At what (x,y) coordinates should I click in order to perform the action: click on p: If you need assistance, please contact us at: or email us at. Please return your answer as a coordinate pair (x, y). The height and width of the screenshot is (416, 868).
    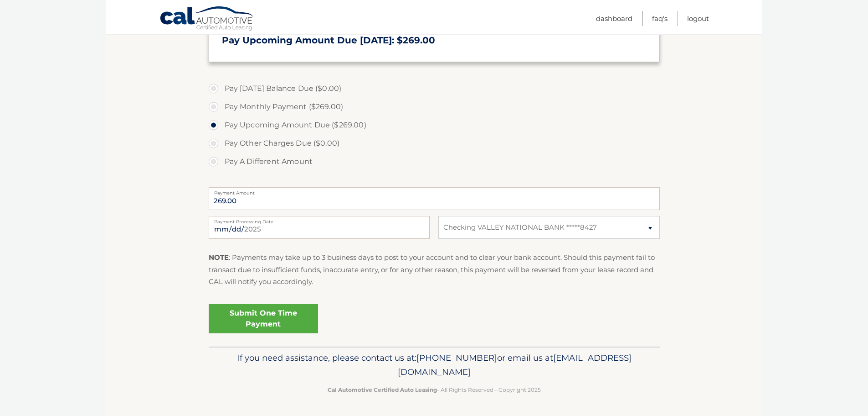
    Looking at the image, I should click on (434, 365).